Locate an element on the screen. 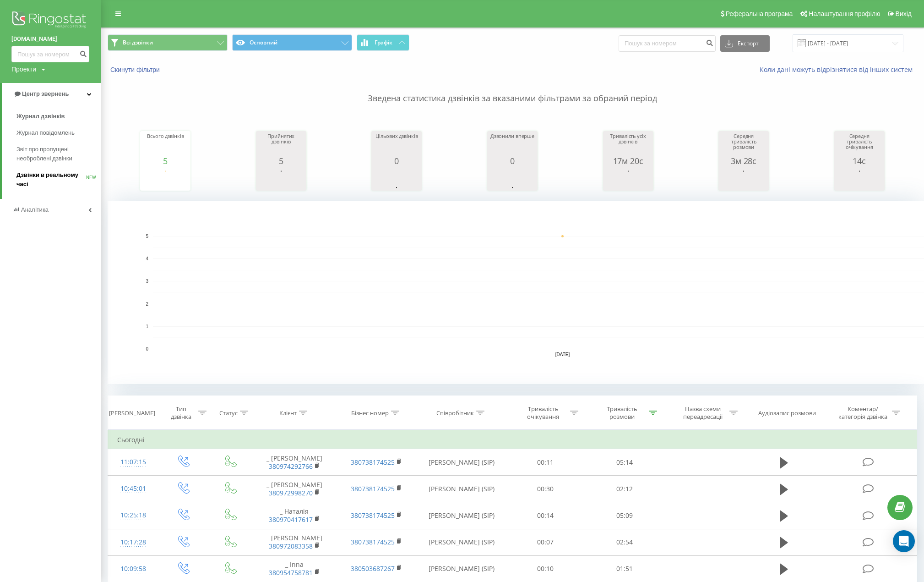 Image resolution: width=924 pixels, height=582 pixels. div: Прийнятих дзвінків is located at coordinates (281, 145).